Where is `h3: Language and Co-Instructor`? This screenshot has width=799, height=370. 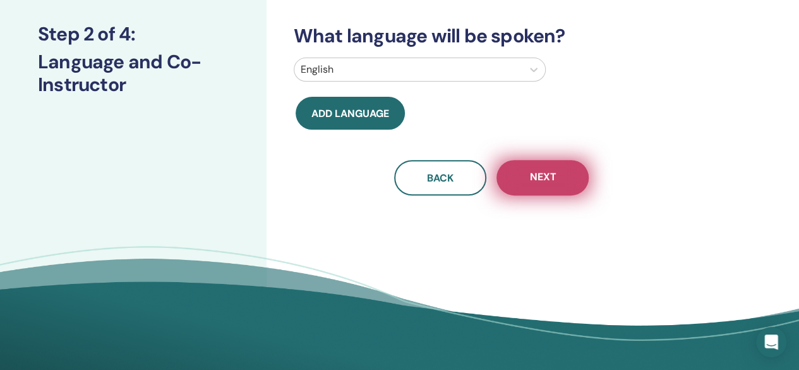
h3: Language and Co-Instructor is located at coordinates (133, 73).